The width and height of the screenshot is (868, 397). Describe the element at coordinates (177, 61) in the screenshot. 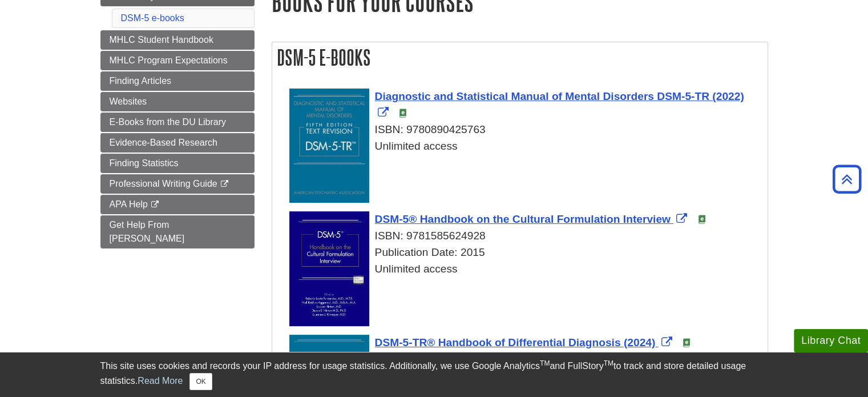

I see `a: MHLC Program Expectations` at that location.